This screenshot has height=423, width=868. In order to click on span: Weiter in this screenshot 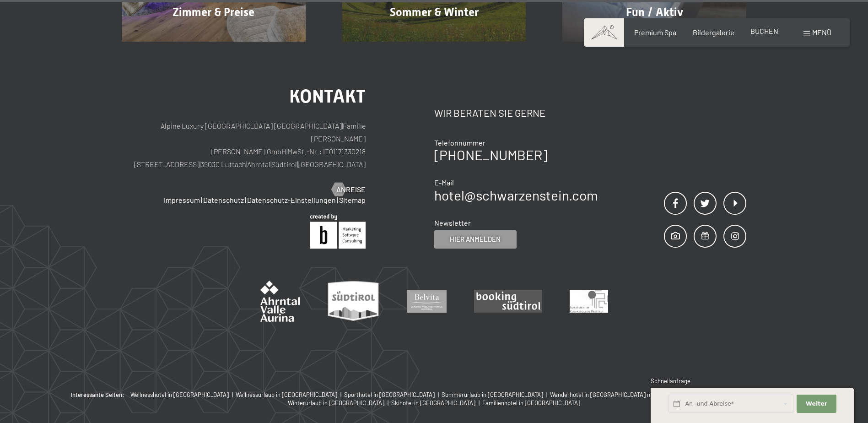, I will do `click(816, 403)`.